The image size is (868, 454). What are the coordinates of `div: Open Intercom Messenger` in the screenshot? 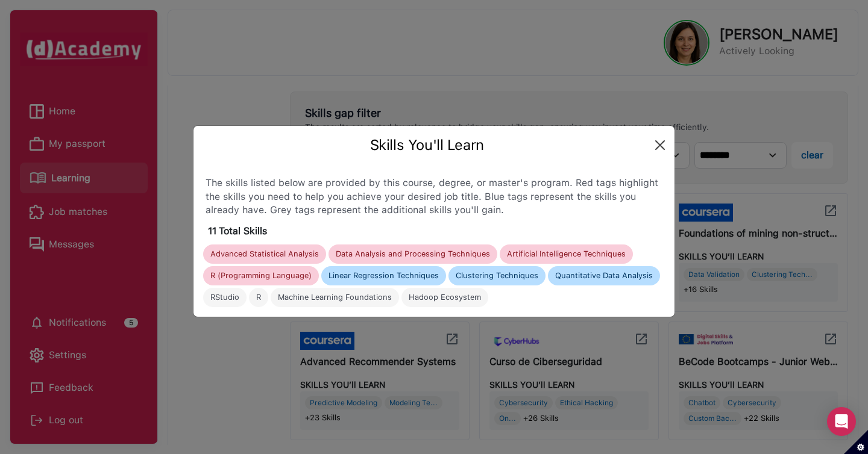 It's located at (841, 422).